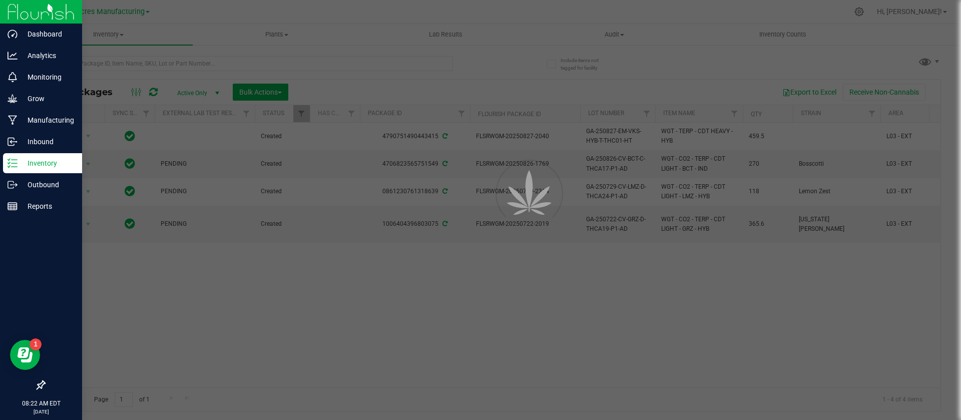 This screenshot has height=420, width=961. Describe the element at coordinates (48, 206) in the screenshot. I see `p: Reports` at that location.